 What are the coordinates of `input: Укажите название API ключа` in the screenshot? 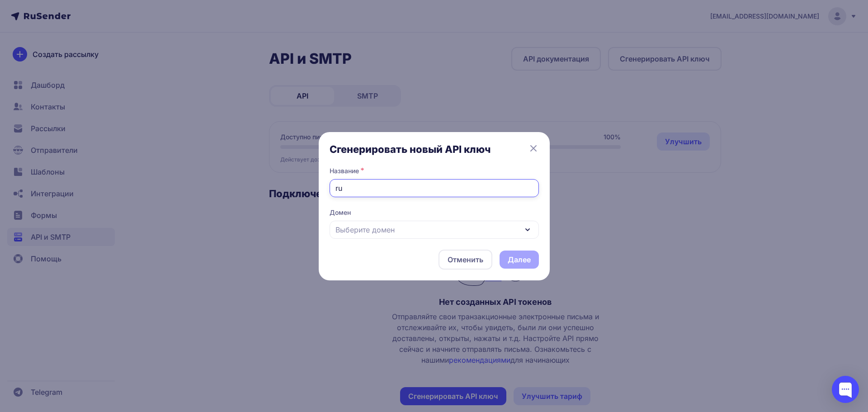 It's located at (434, 188).